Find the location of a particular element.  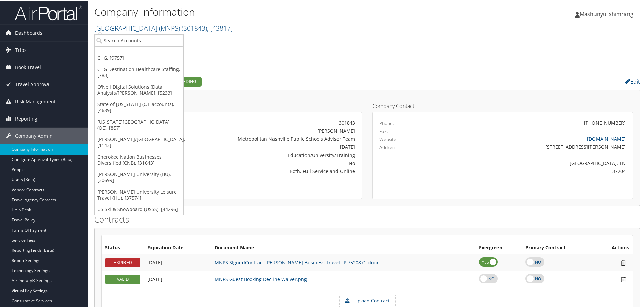

span: Trips is located at coordinates (21, 50).